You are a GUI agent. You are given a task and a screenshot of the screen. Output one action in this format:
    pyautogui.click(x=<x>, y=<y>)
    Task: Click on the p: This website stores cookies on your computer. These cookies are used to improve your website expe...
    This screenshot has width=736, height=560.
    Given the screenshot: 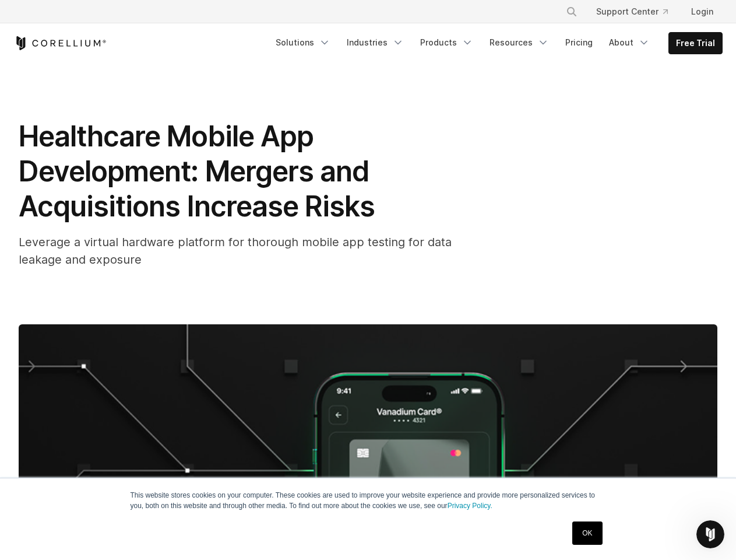 What is the action you would take?
    pyautogui.click(x=368, y=500)
    